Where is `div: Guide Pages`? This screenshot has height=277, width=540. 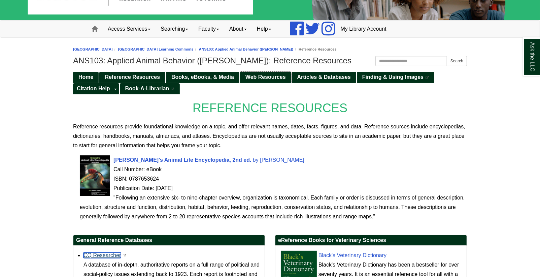 div: Guide Pages is located at coordinates (270, 82).